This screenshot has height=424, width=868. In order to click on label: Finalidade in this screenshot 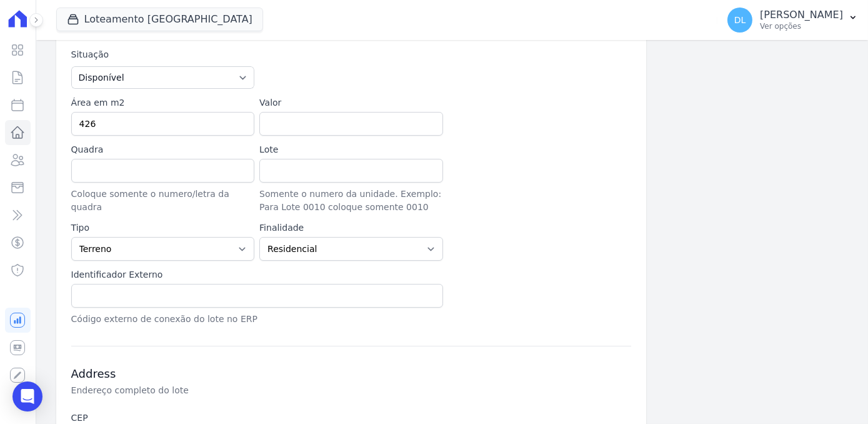, I will do `click(351, 228)`.